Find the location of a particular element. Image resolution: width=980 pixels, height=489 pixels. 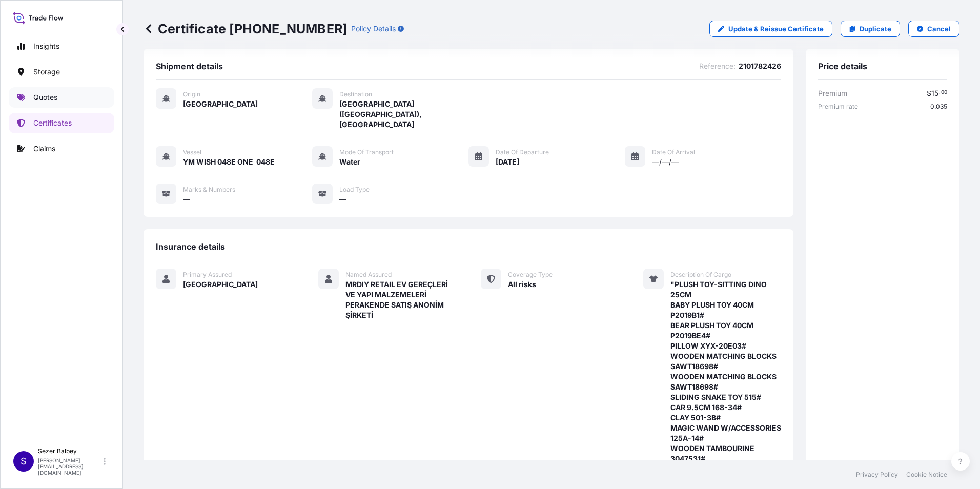

a: Insights is located at coordinates (61, 46).